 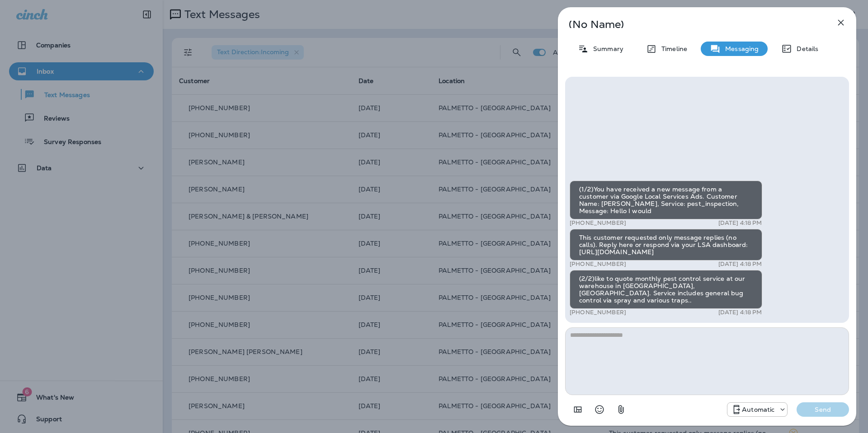 I want to click on p: Timeline, so click(x=671, y=49).